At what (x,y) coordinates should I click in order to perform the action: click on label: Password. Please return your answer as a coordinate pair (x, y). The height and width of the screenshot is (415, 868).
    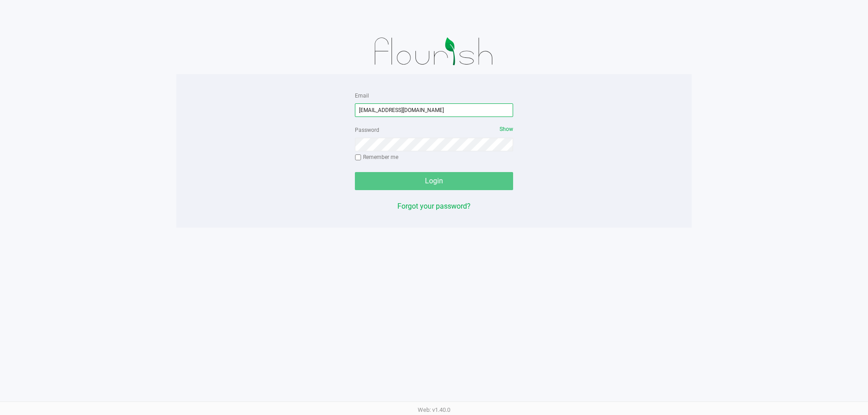
    Looking at the image, I should click on (367, 130).